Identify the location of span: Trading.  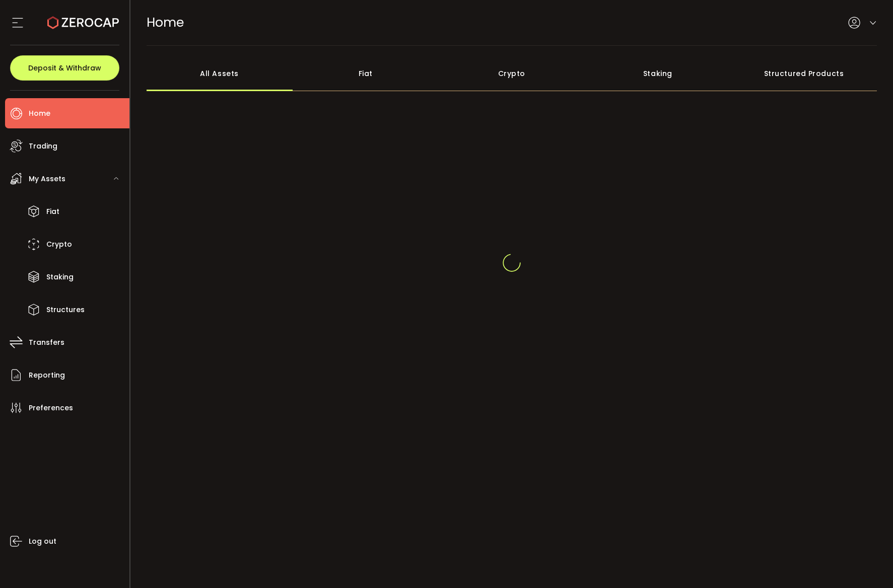
(43, 146).